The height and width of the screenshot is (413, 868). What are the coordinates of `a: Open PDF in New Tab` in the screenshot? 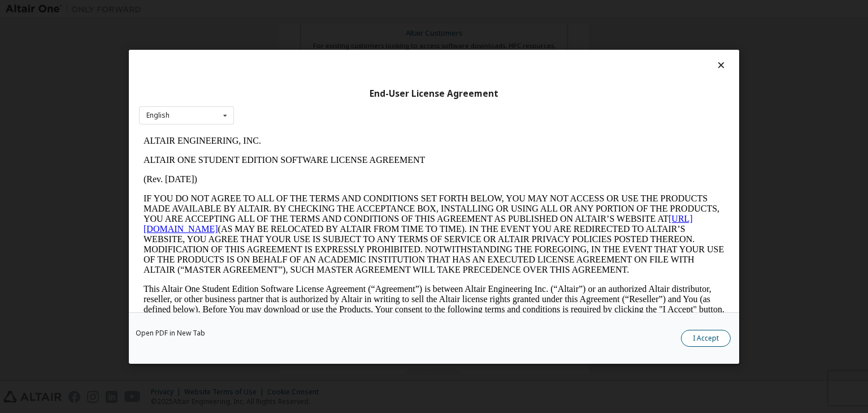 It's located at (170, 333).